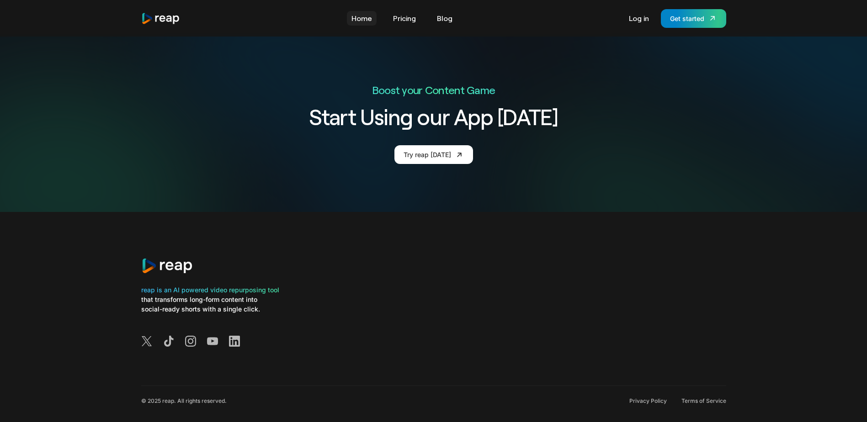 The width and height of the screenshot is (867, 422). I want to click on a: Pricing, so click(404, 18).